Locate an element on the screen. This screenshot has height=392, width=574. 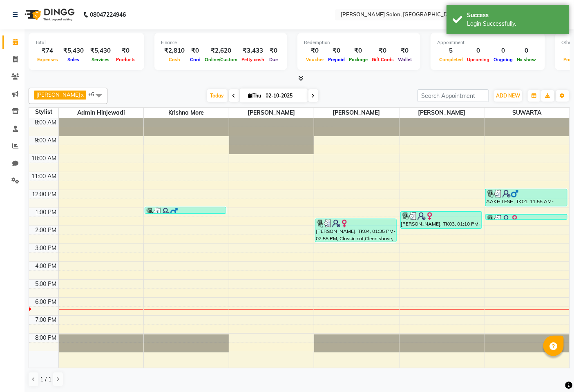
span: Voucher is located at coordinates (315, 59).